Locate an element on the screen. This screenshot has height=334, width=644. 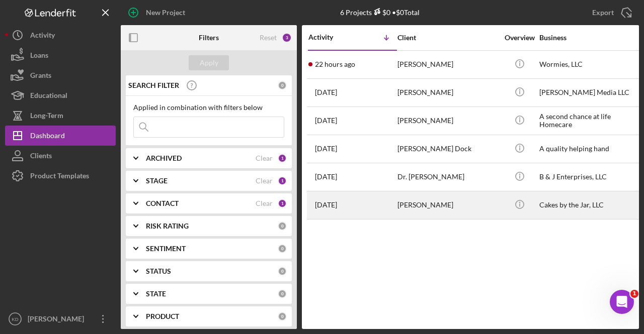
div: Export is located at coordinates (603, 13).